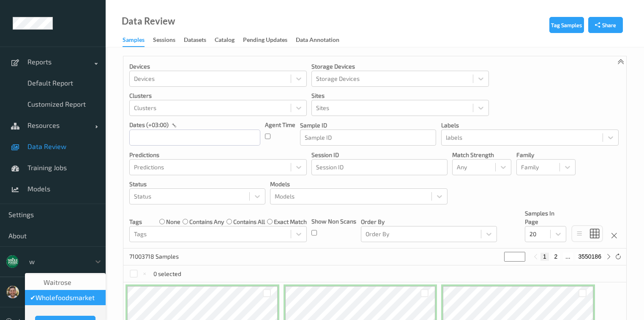 The width and height of the screenshot is (644, 320). I want to click on p: Sites, so click(400, 96).